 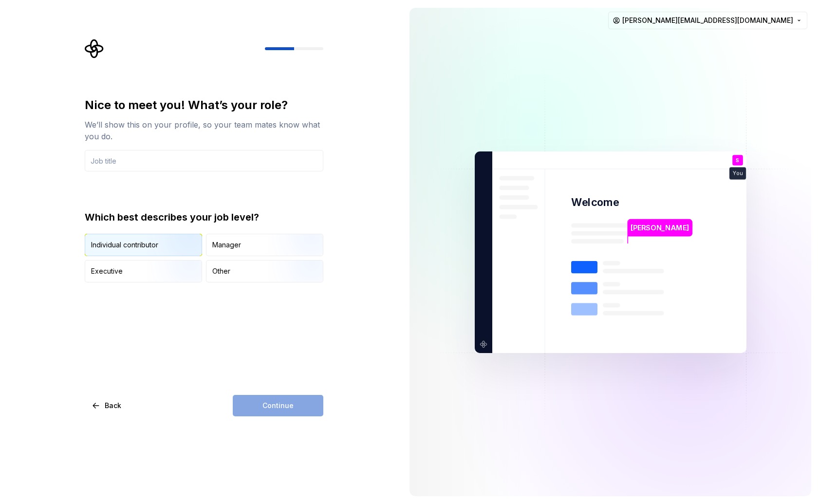 What do you see at coordinates (738, 173) in the screenshot?
I see `p: You` at bounding box center [738, 173].